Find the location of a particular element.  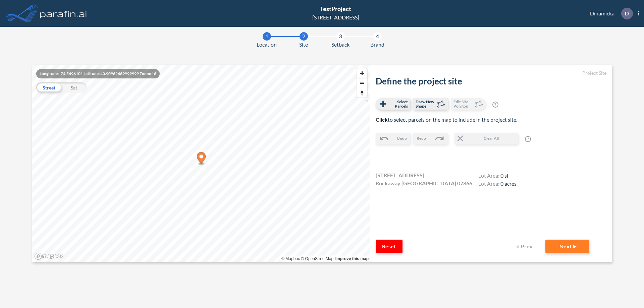

span: 0 acres is located at coordinates (508, 183).